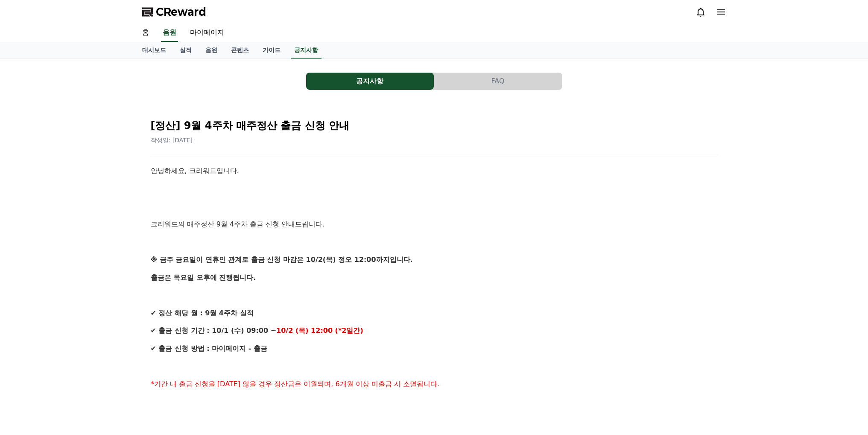  What do you see at coordinates (272, 50) in the screenshot?
I see `a: 가이드` at bounding box center [272, 50].